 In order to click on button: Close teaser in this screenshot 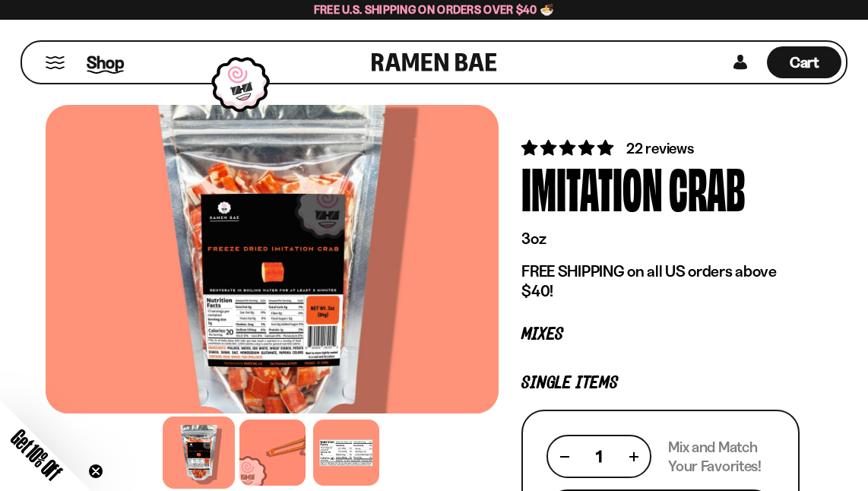, I will do `click(96, 472)`.